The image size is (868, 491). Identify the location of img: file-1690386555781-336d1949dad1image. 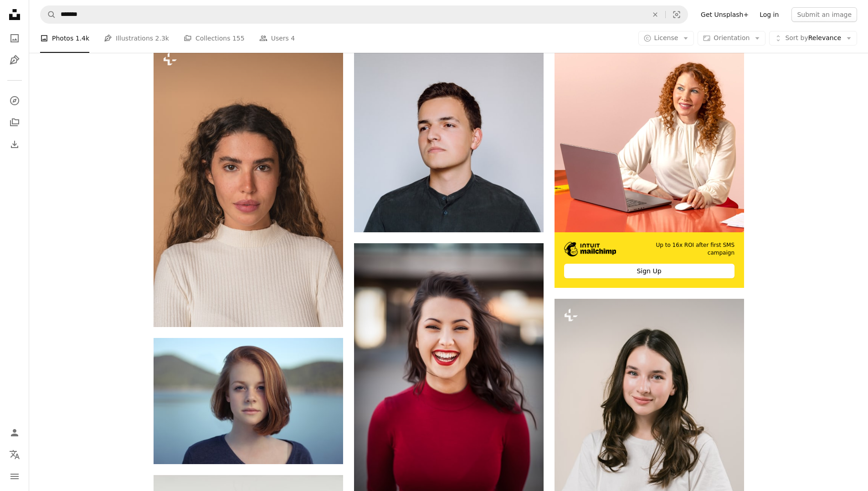
(590, 249).